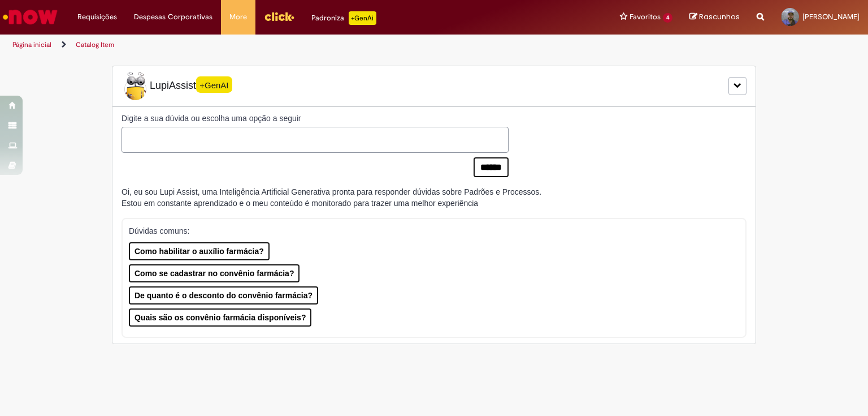 The image size is (868, 416). Describe the element at coordinates (95, 44) in the screenshot. I see `a: Catalog Item` at that location.